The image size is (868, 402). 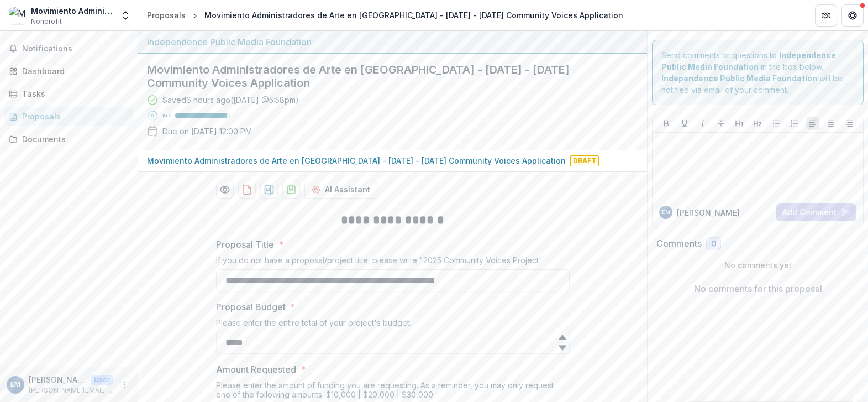 I want to click on img: Movimiento Administradores de Arte en Pensilvania, so click(x=17, y=15).